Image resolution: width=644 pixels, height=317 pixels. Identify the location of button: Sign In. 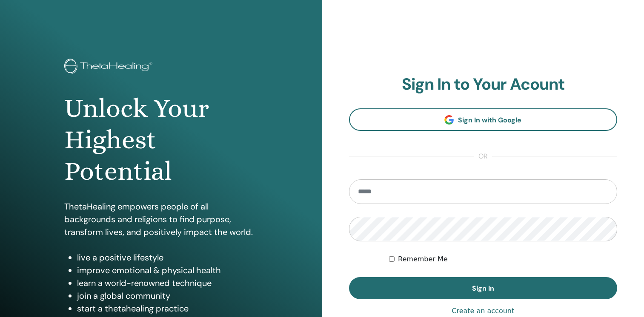
(484, 288).